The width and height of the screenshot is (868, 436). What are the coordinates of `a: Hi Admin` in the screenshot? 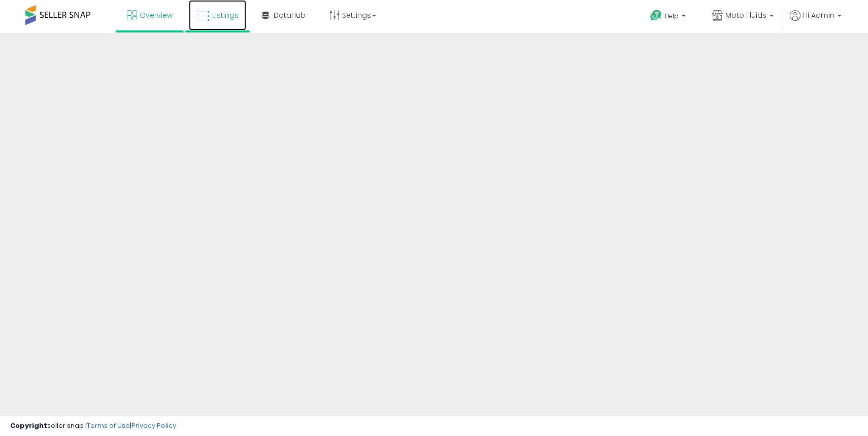 It's located at (816, 21).